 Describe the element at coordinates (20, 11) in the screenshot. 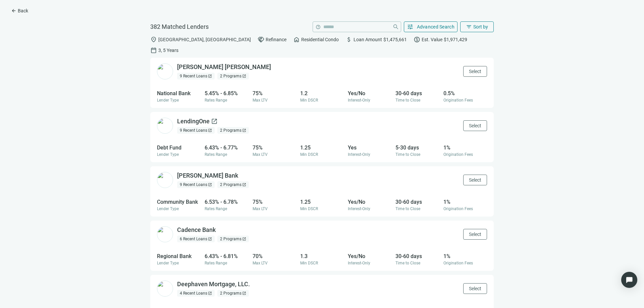

I see `button: arrow_backBack` at that location.